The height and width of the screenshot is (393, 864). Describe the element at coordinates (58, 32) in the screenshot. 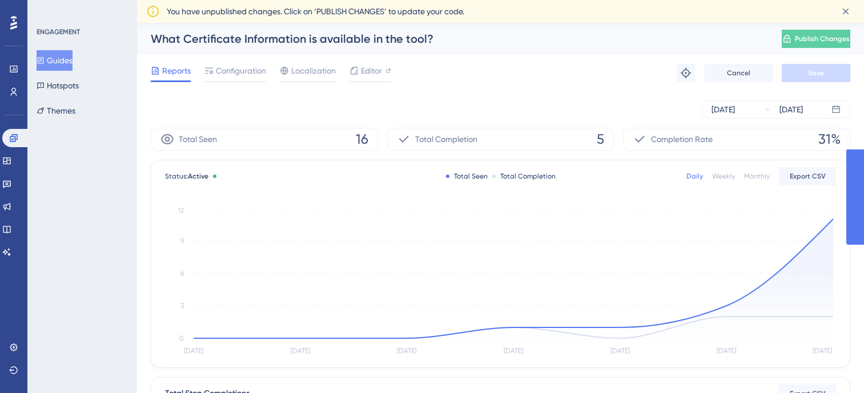

I see `div: ENGAGEMENT` at that location.